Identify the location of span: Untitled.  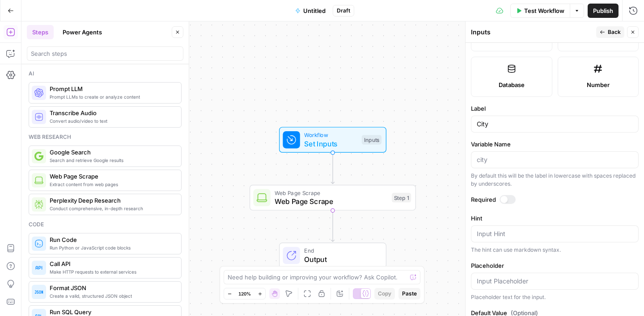
(314, 11).